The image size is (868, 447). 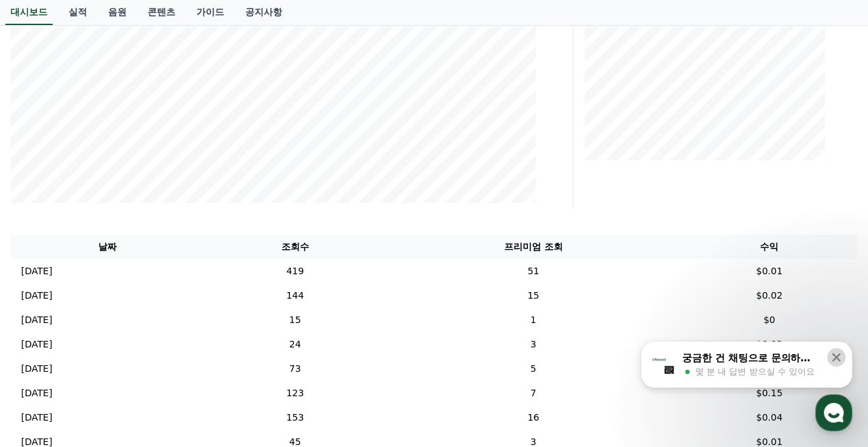 I want to click on td: 51, so click(x=534, y=271).